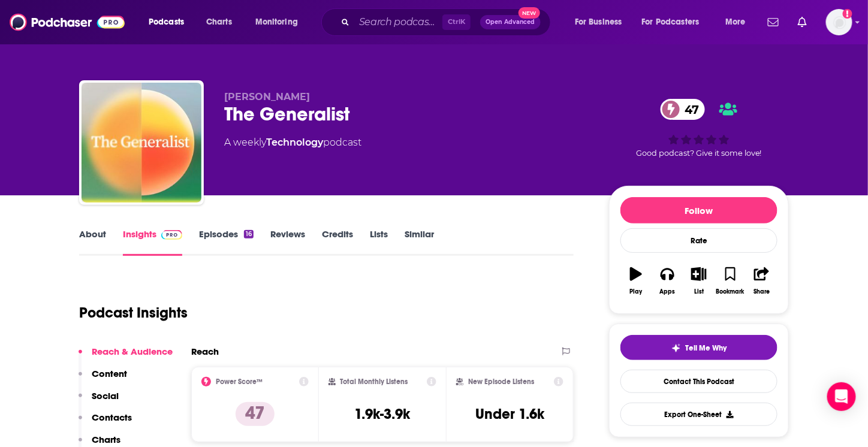 Image resolution: width=868 pixels, height=447 pixels. What do you see at coordinates (112, 417) in the screenshot?
I see `p: Contacts` at bounding box center [112, 417].